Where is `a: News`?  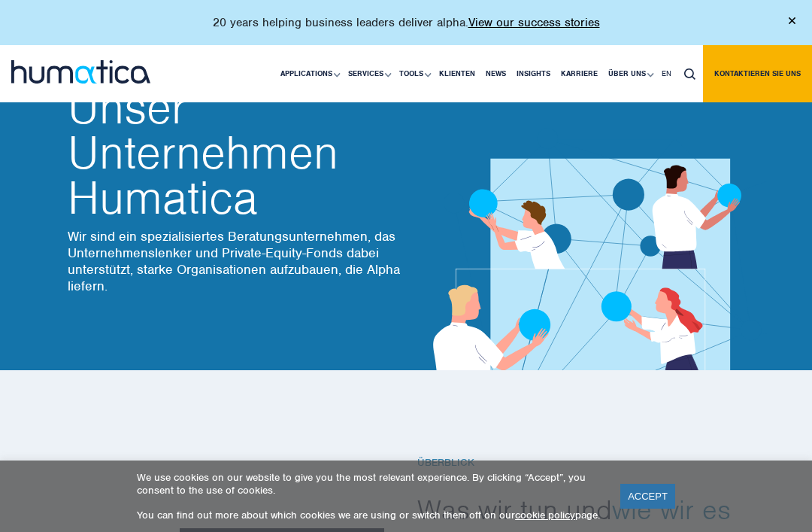 a: News is located at coordinates (495, 74).